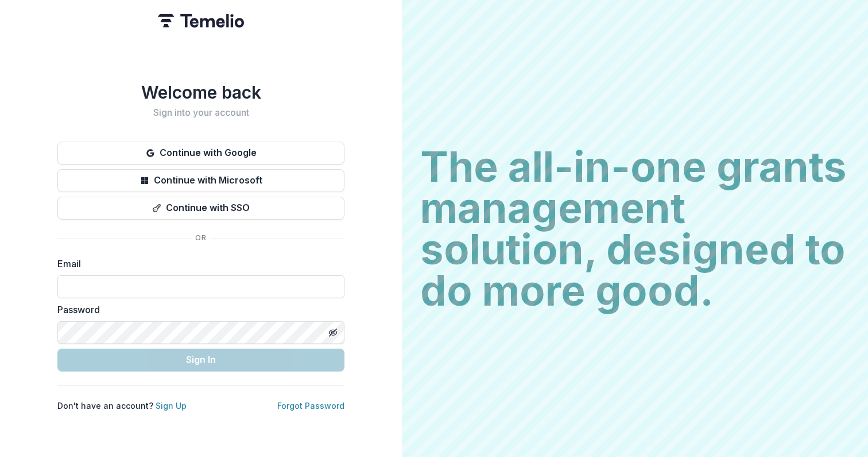  Describe the element at coordinates (333, 333) in the screenshot. I see `button: Toggle password visibility` at that location.